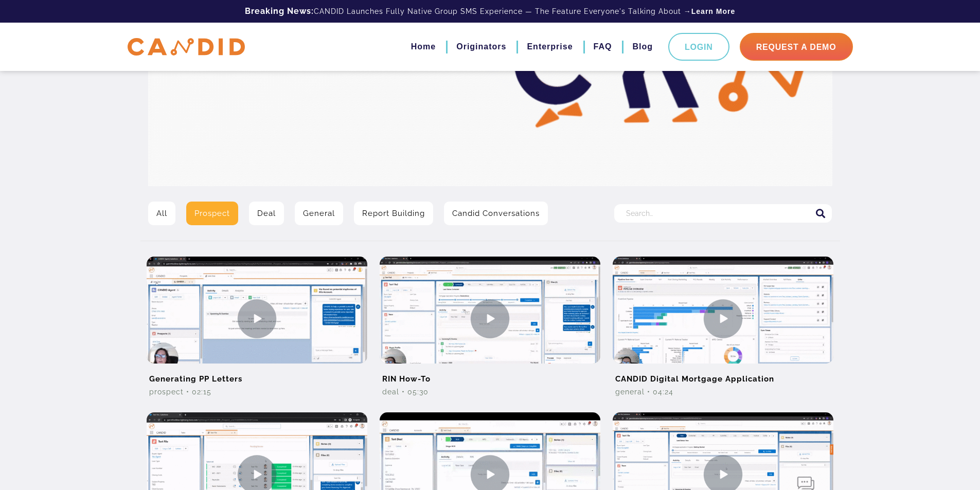 The image size is (980, 490). Describe the element at coordinates (796, 47) in the screenshot. I see `a: Request A Demo` at that location.